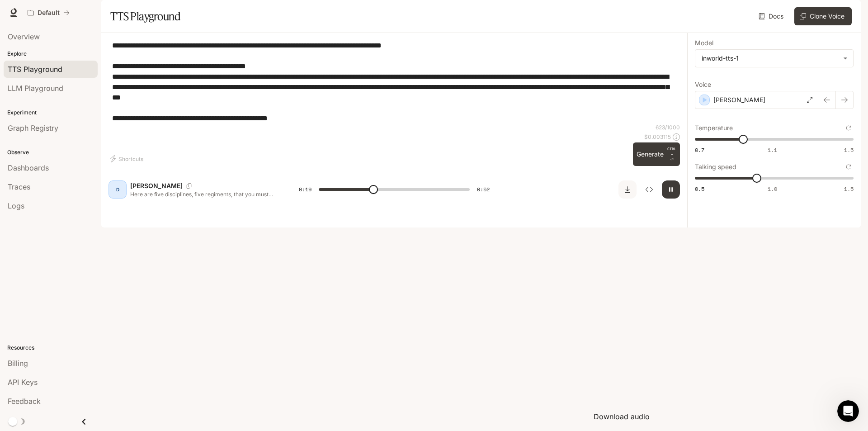  Describe the element at coordinates (657, 154) in the screenshot. I see `button: GenerateCTRL +⏎` at that location.